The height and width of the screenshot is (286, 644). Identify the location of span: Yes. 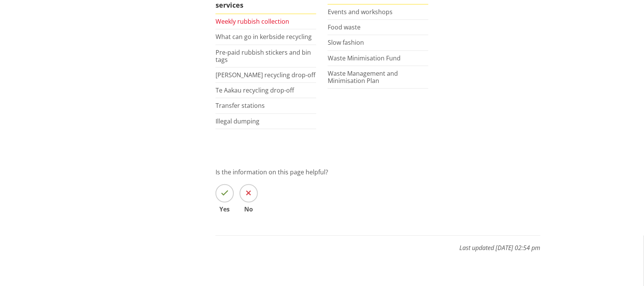
(225, 210).